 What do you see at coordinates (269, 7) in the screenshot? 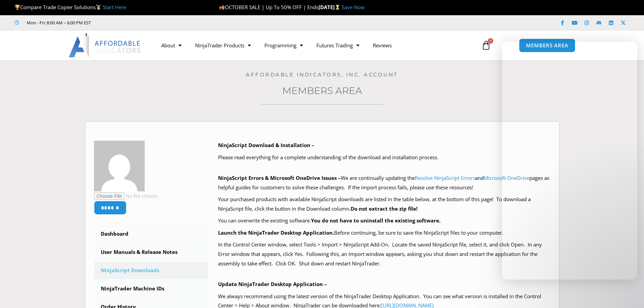
I see `span: OCTOBER SALE | Up To 50% OFF | Ends` at bounding box center [269, 7].